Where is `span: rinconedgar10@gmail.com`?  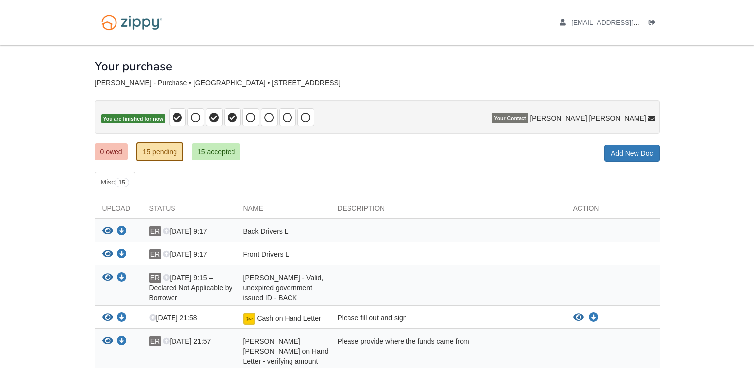
span: rinconedgar10@gmail.com is located at coordinates (627, 22).